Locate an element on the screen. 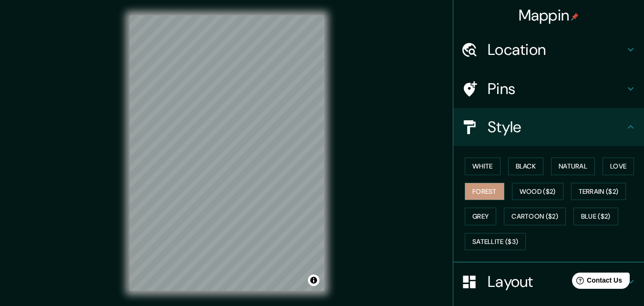 The width and height of the screenshot is (644, 306). h4: Location is located at coordinates (556, 50).